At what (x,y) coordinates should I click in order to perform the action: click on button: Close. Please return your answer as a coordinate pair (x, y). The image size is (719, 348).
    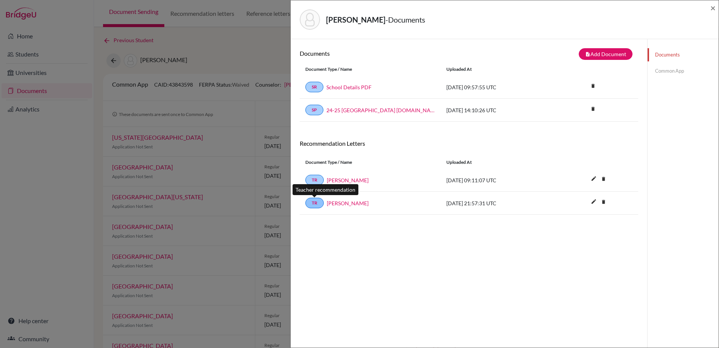
    Looking at the image, I should click on (713, 8).